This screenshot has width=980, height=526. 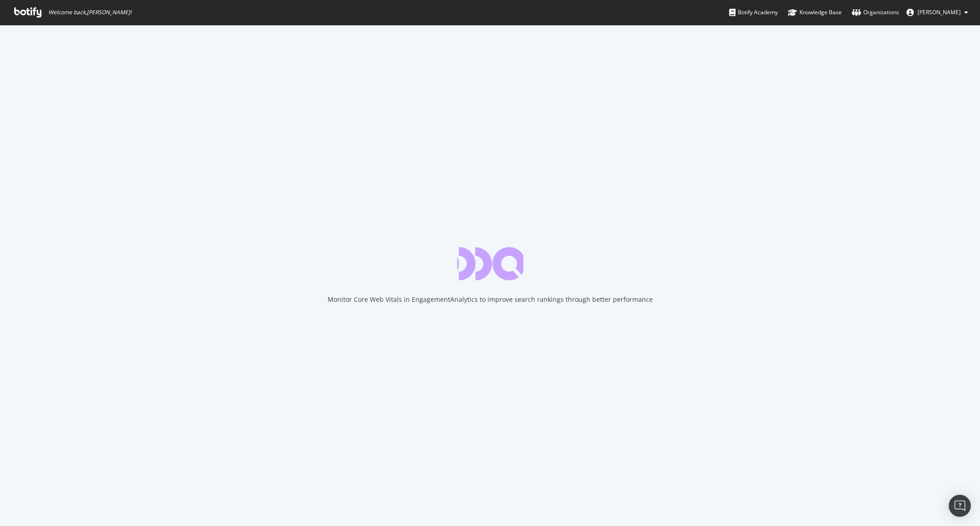 What do you see at coordinates (959, 506) in the screenshot?
I see `div: Open Intercom Messenger` at bounding box center [959, 506].